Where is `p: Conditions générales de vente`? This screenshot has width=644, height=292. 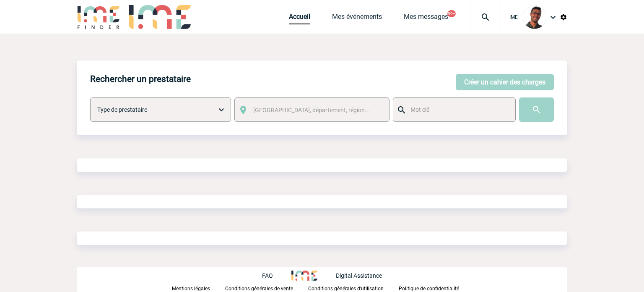 p: Conditions générales de vente is located at coordinates (259, 289).